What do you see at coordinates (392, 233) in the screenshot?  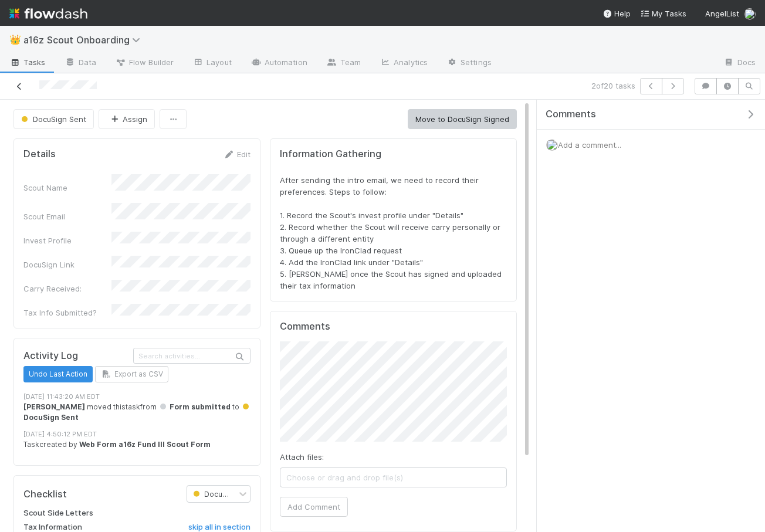 I see `span: After sending the intro email, we need to record their preferences. Steps to follow: 1. Record th...` at bounding box center [392, 233].